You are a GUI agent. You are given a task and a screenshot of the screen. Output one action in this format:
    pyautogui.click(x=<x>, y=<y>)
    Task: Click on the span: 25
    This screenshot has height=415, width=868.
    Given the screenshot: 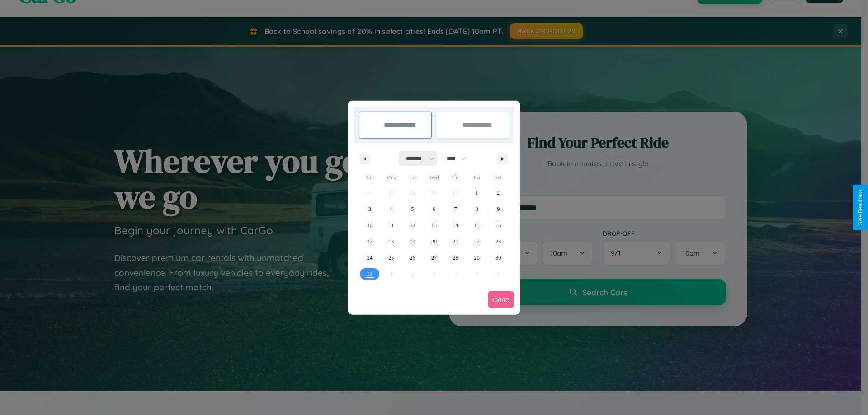 What is the action you would take?
    pyautogui.click(x=391, y=258)
    